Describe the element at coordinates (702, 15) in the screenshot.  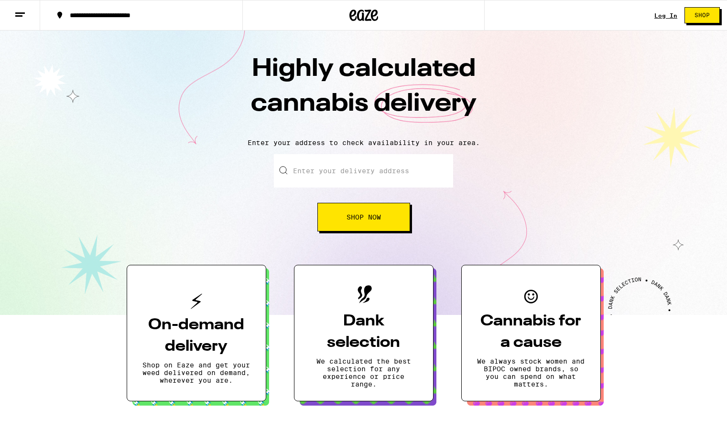
I see `a: Shop` at that location.